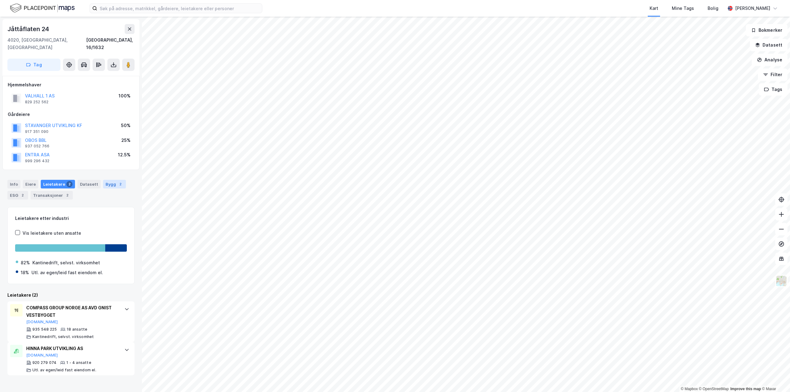 The image size is (790, 392). What do you see at coordinates (773, 75) in the screenshot?
I see `button: Filter` at bounding box center [773, 75].